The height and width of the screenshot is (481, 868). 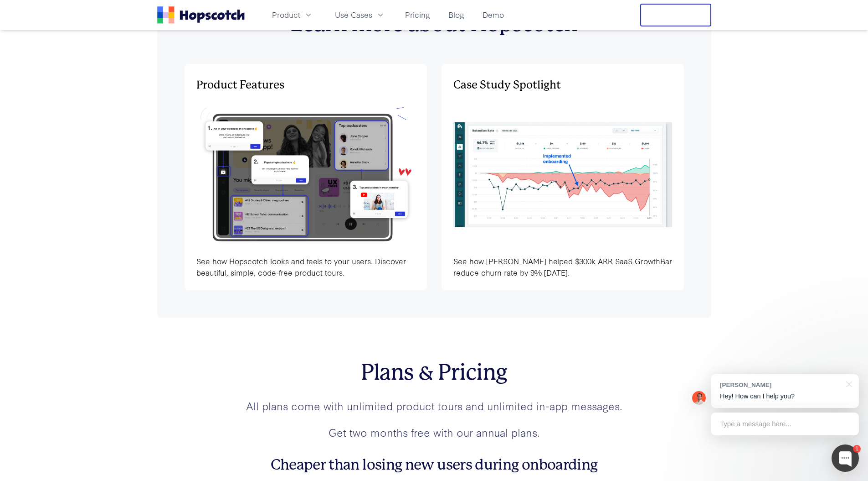 I want to click on p: See how Hopscotch looks and feels to your users. Discover beautiful, simple, code-free product to..., so click(x=306, y=267).